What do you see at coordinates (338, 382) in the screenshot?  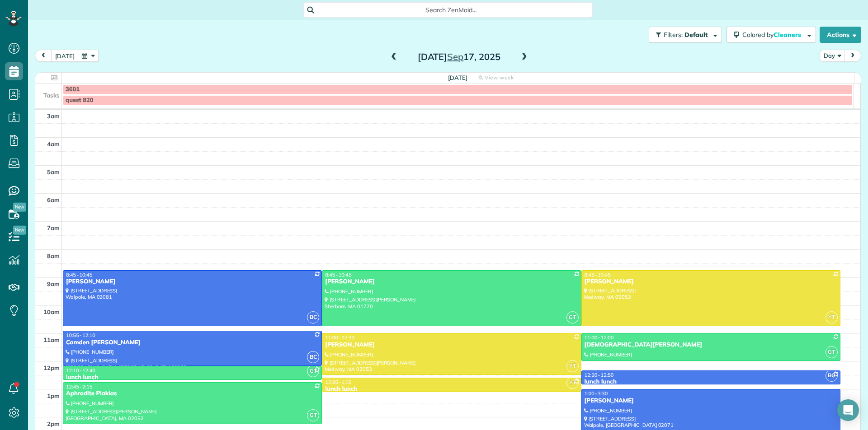 I see `span: 12:35 - 1:05` at bounding box center [338, 382].